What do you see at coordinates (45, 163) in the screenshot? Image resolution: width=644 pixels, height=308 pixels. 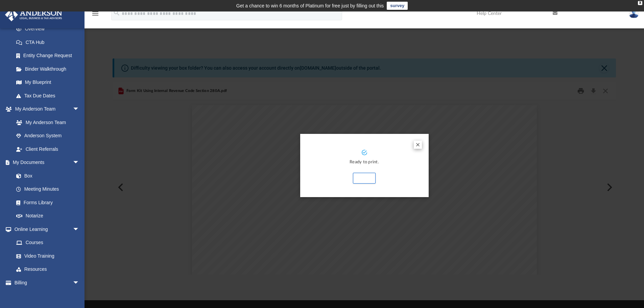 I see `a: My Documentsarrow_drop_down` at bounding box center [45, 163].